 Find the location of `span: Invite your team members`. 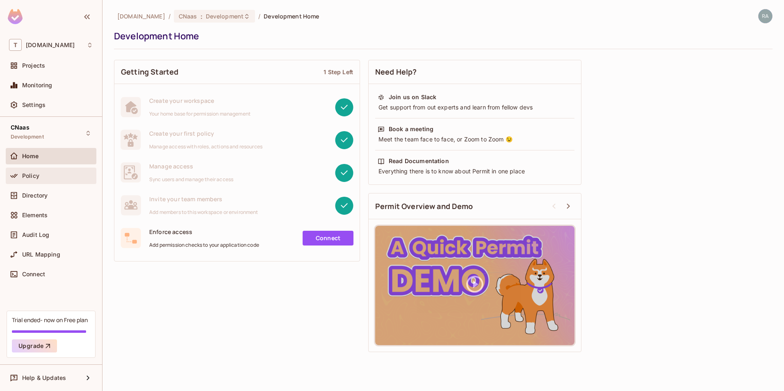

span: Invite your team members is located at coordinates (204, 199).